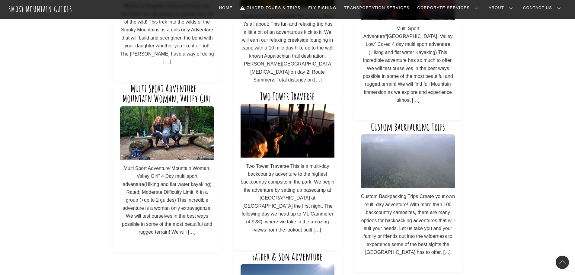 The width and height of the screenshot is (575, 275). Describe the element at coordinates (449, 8) in the screenshot. I see `a: Corporate Services` at that location.